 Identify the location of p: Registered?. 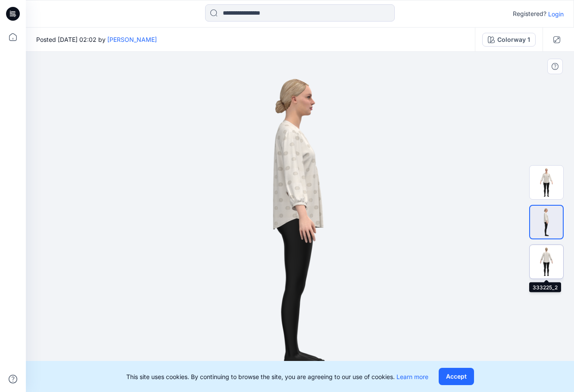
(530, 14).